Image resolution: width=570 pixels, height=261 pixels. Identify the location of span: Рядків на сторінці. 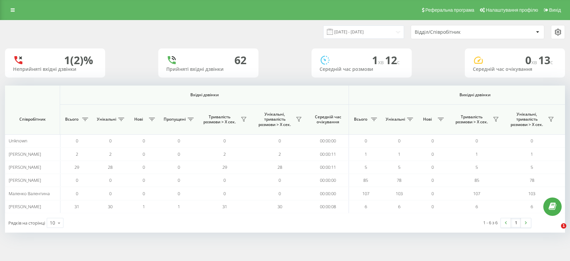
(27, 223).